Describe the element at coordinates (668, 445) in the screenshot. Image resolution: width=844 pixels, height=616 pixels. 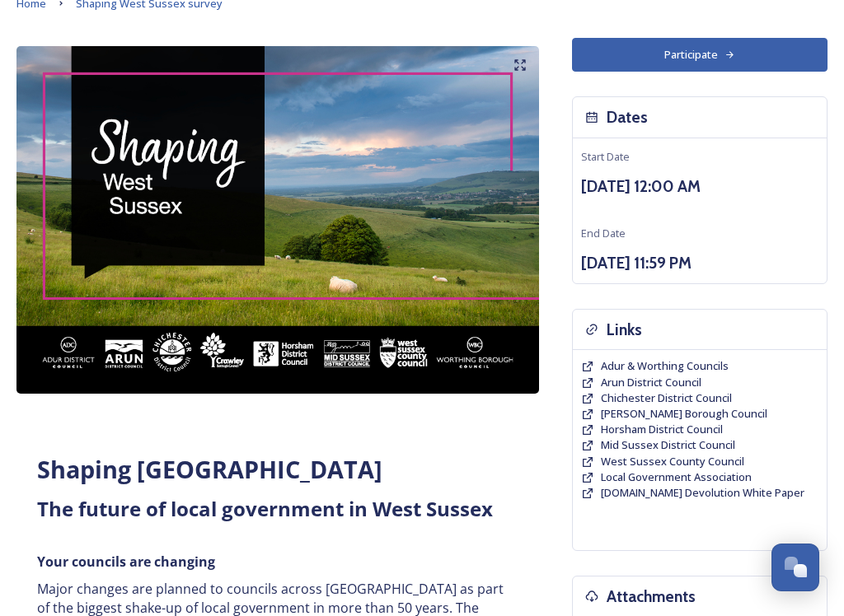
I see `a: Mid Sussex District Council` at that location.